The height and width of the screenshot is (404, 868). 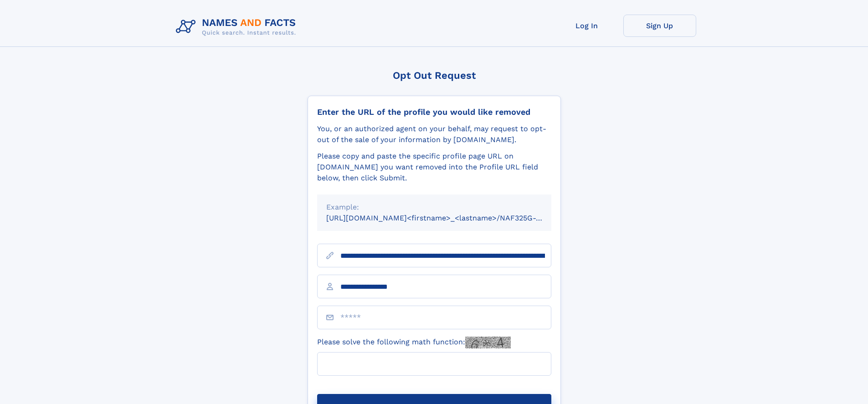 I want to click on a: Log In, so click(x=587, y=26).